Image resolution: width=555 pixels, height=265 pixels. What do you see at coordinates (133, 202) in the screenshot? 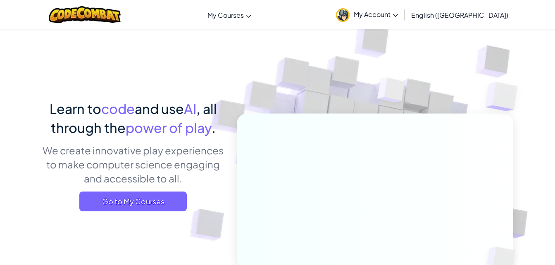
I see `span: Go to My Courses` at bounding box center [133, 202].